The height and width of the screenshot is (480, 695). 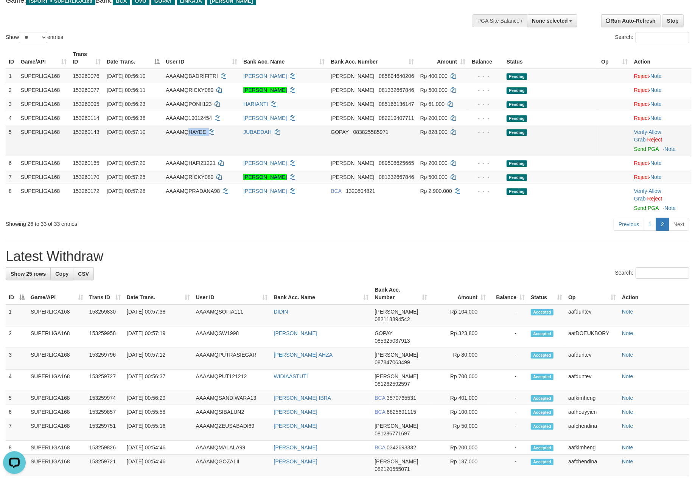 I want to click on span: AAAAMQRICKY089, so click(x=190, y=177).